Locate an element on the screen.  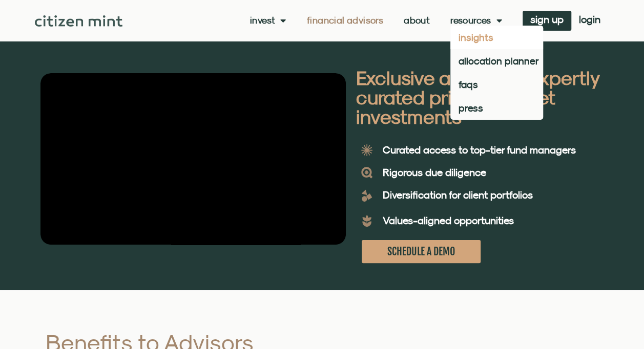
nav: Menu is located at coordinates (376, 21).